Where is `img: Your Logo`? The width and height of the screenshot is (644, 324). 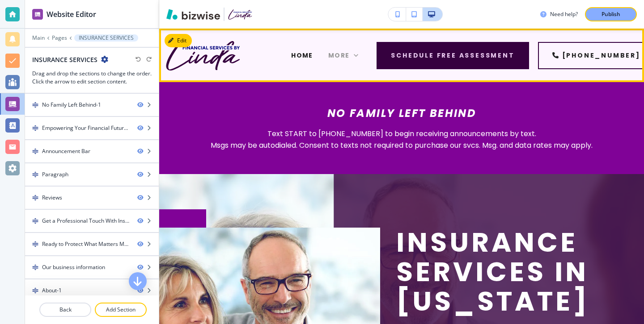
img: Your Logo is located at coordinates (240, 15).